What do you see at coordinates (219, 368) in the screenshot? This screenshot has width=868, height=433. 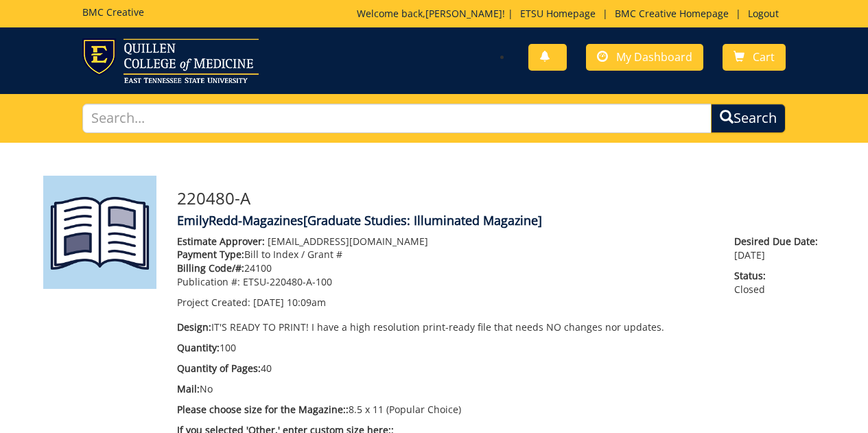 I see `span: Quantity of Pages:` at bounding box center [219, 368].